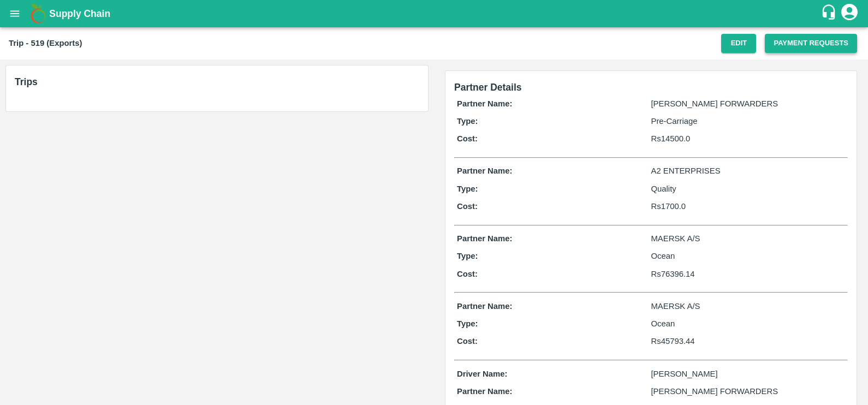 The height and width of the screenshot is (405, 868). I want to click on b: Trip - 519 (Exports), so click(45, 43).